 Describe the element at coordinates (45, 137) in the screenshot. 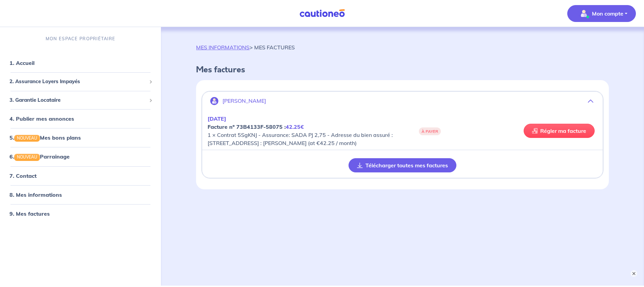

I see `a: 5.NOUVEAUMes bons plans` at that location.